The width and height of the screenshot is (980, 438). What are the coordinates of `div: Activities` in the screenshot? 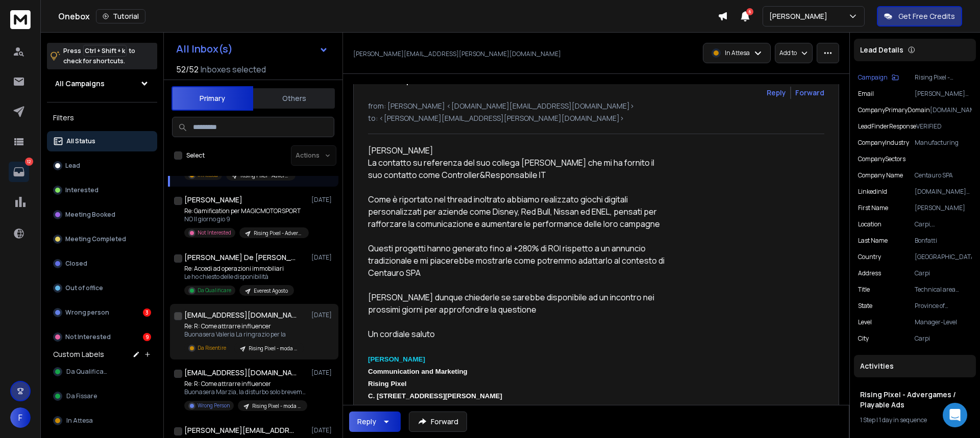 It's located at (915, 366).